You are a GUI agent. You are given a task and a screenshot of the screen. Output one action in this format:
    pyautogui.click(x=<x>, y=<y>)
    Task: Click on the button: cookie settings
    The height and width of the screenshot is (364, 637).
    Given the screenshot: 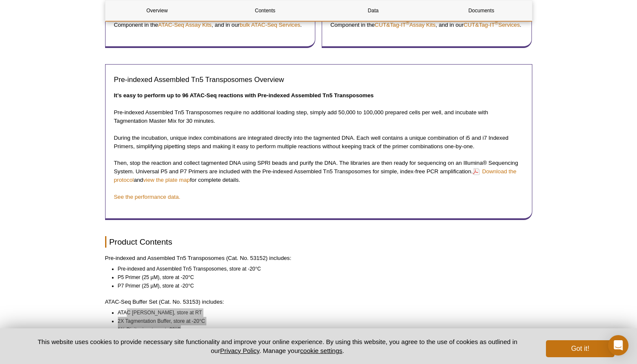 What is the action you would take?
    pyautogui.click(x=321, y=351)
    